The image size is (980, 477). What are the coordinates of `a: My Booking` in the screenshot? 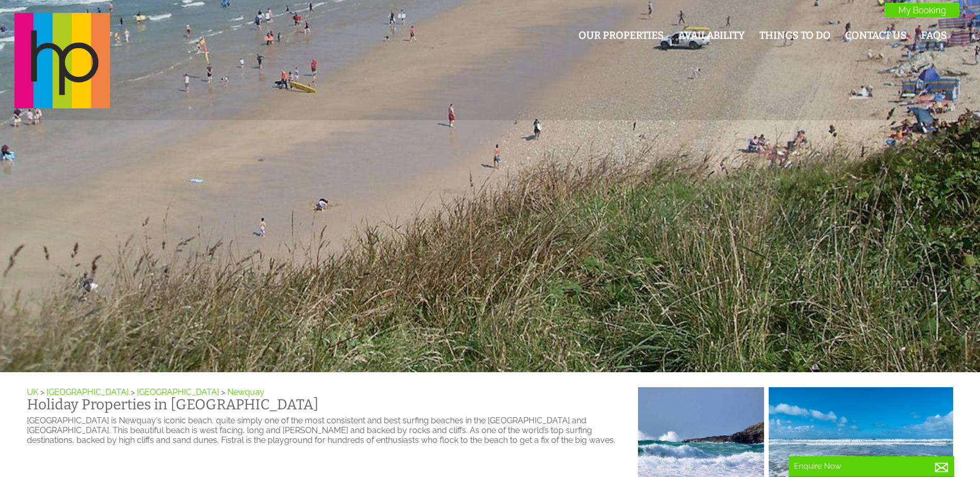 It's located at (922, 10).